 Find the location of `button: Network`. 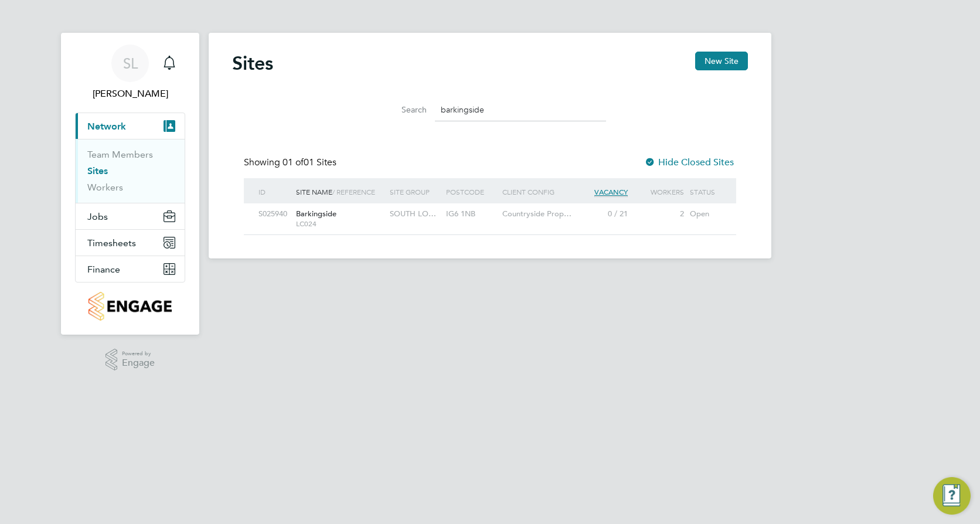

button: Network is located at coordinates (130, 126).